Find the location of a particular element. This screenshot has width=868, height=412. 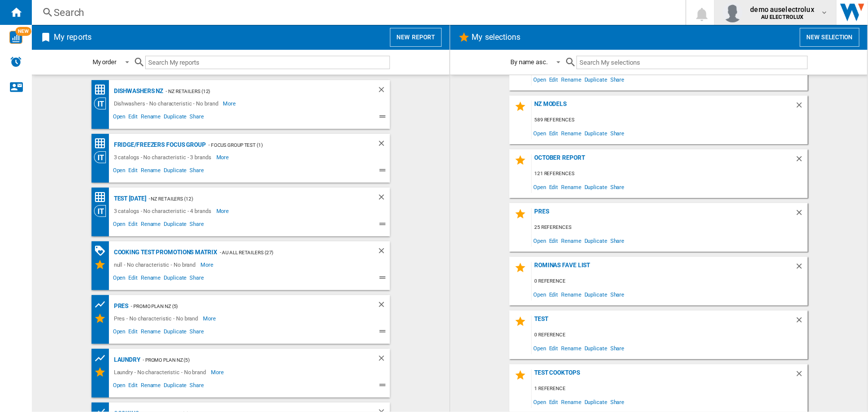

div: 121 references is located at coordinates (669, 174).